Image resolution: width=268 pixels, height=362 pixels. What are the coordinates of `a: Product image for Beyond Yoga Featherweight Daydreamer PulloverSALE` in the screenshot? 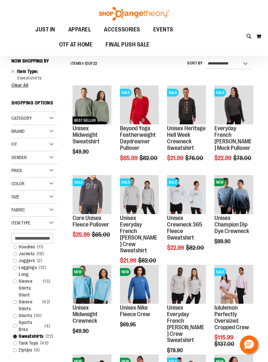 It's located at (139, 105).